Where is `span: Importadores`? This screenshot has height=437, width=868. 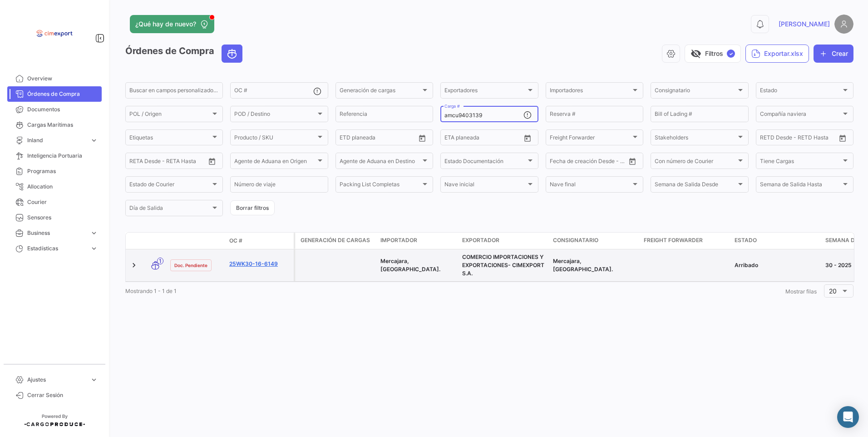
span: Importadores is located at coordinates (591, 91).